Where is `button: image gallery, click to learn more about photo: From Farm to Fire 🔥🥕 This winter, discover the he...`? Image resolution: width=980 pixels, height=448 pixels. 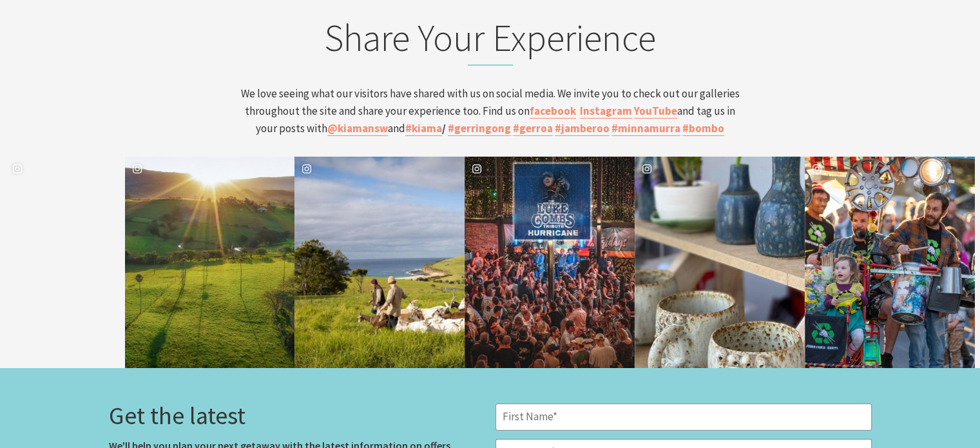 button: image gallery, click to learn more about photo: From Farm to Fire 🔥🥕 This winter, discover the he... is located at coordinates (379, 262).